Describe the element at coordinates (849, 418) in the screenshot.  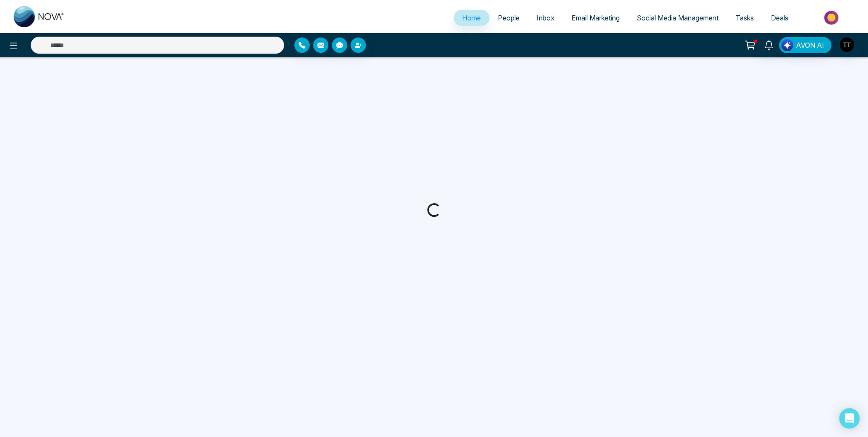
I see `div: Open Intercom Messenger` at that location.